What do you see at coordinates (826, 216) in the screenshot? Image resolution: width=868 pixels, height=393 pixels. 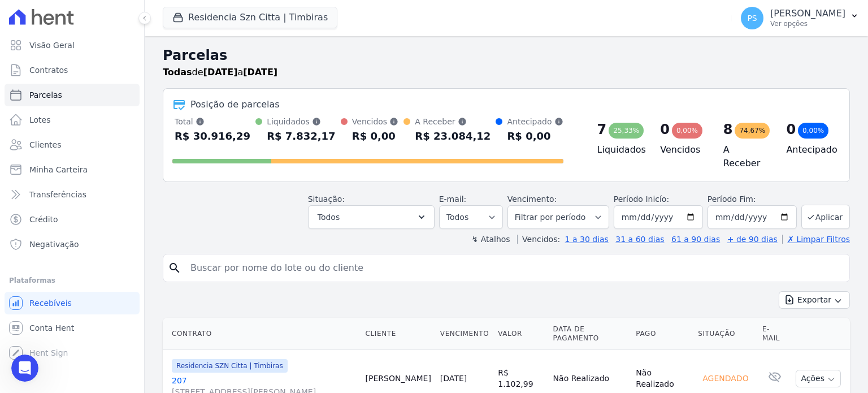 I see `button: Aplicar` at bounding box center [826, 216].